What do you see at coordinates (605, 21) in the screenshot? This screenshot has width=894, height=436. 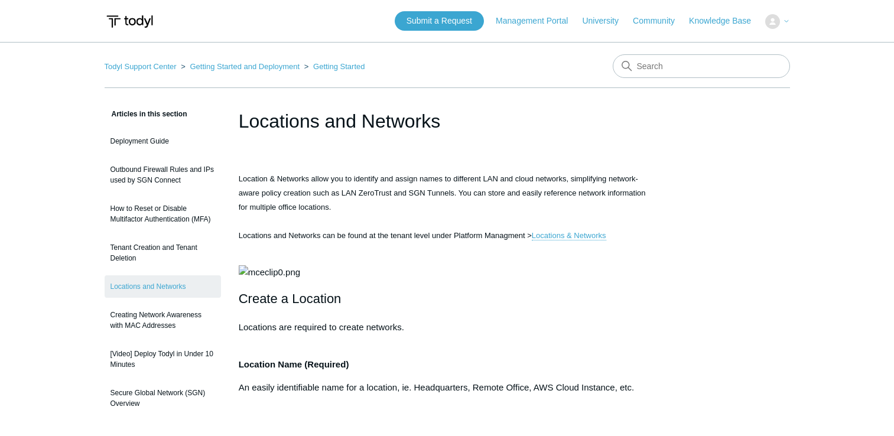 I see `a: University` at bounding box center [605, 21].